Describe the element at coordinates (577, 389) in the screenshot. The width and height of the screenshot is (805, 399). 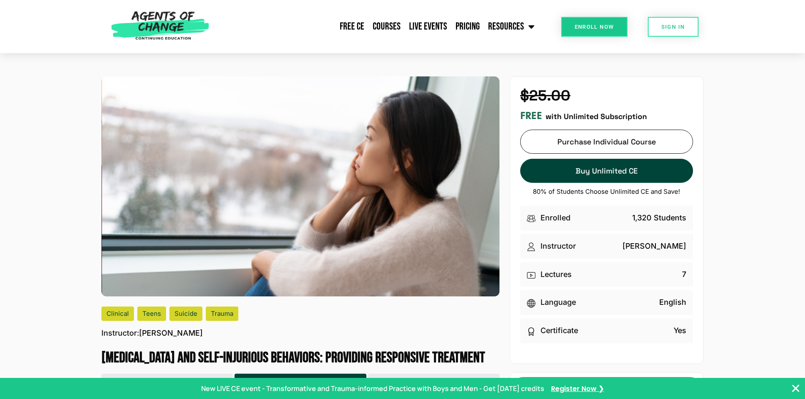
I see `a: Register Now ❯` at that location.